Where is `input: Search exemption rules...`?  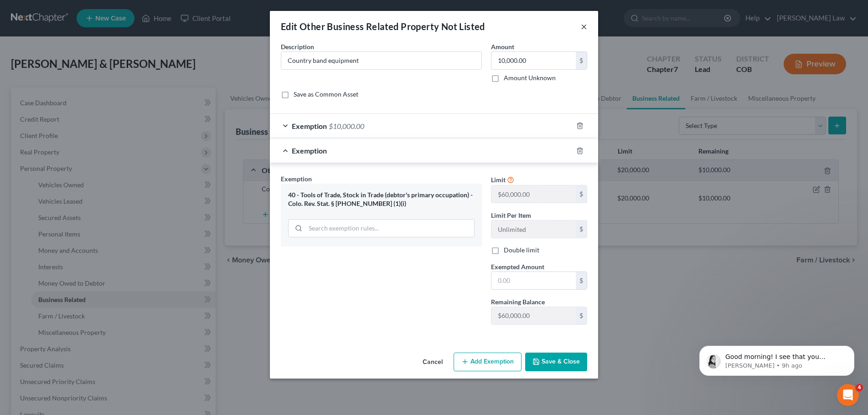 input: Search exemption rules... is located at coordinates (389, 229).